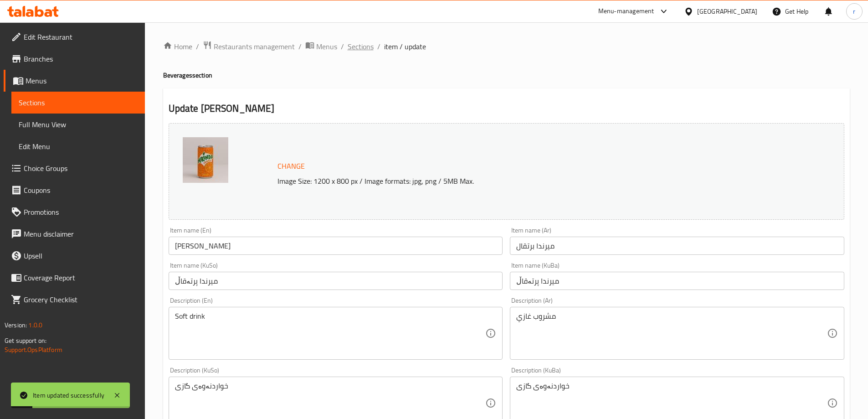 This screenshot has width=868, height=419. What do you see at coordinates (74, 59) in the screenshot?
I see `a: Branches` at bounding box center [74, 59].